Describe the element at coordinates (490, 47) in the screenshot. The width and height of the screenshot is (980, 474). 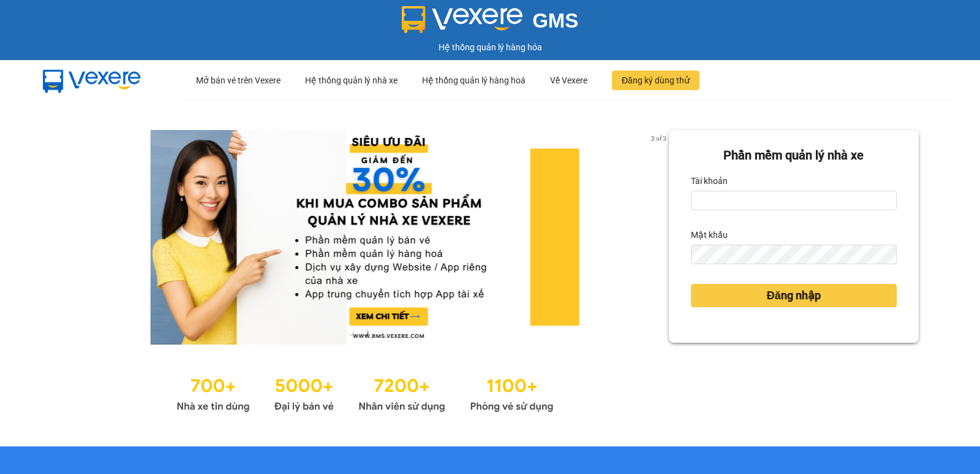
I see `div: Hệ thống quản lý hàng hóa` at that location.